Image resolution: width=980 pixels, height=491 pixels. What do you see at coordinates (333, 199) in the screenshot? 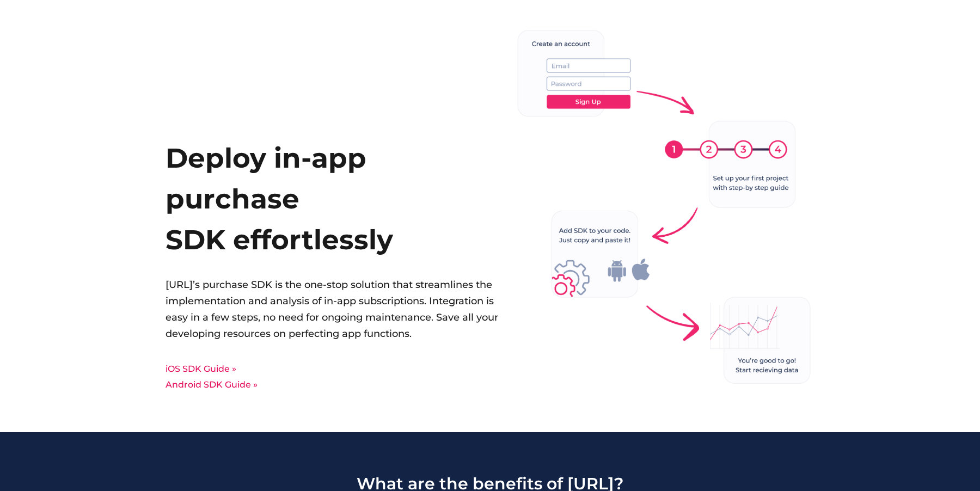
I see `h2: Deploy in-app purchase SDK effortlessly` at bounding box center [333, 199].